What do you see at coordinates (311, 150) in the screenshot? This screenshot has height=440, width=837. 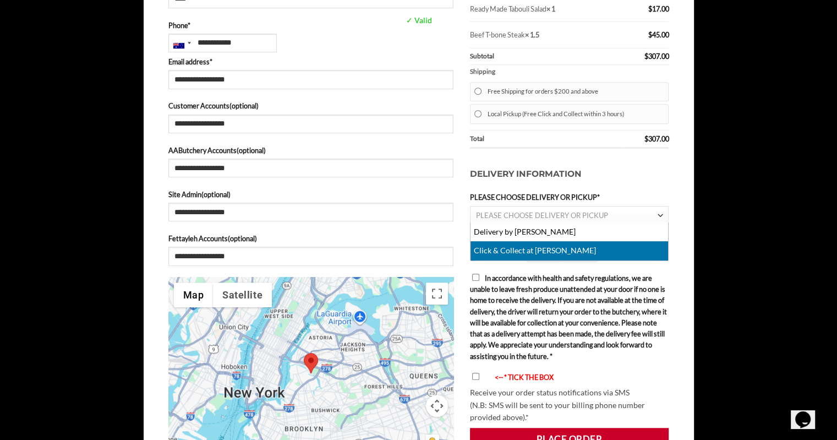 I see `label: AAButchery Accounts` at bounding box center [311, 150].